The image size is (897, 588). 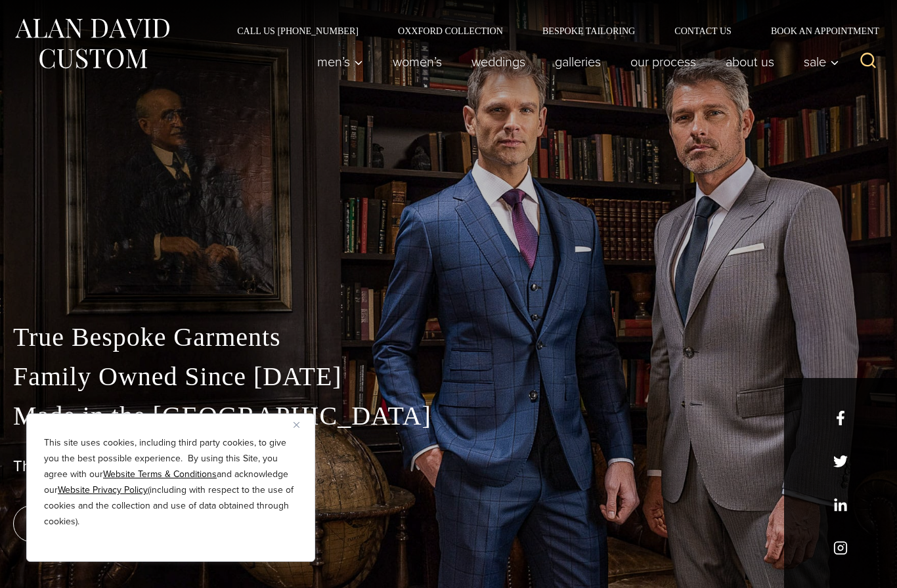 What do you see at coordinates (550, 31) in the screenshot?
I see `nav: Secondary Navigation` at bounding box center [550, 31].